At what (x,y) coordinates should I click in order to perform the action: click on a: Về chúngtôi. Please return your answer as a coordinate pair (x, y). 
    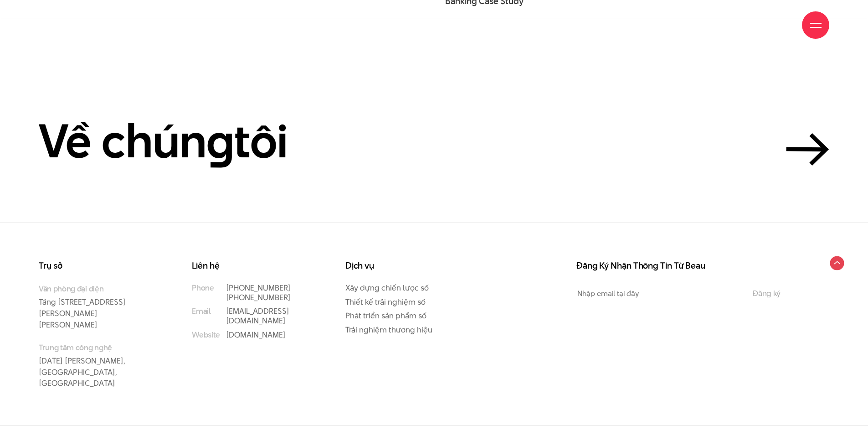
    Looking at the image, I should click on (434, 141).